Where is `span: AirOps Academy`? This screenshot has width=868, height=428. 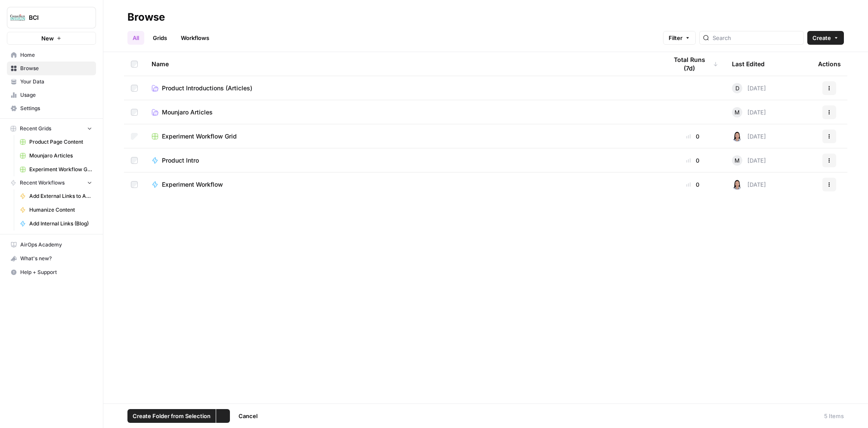
span: AirOps Academy is located at coordinates (56, 245).